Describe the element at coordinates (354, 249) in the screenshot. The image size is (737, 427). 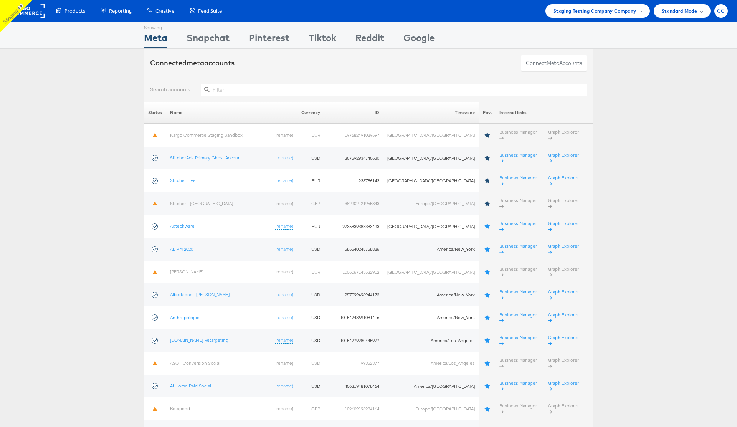
I see `td: 585540248758886` at that location.